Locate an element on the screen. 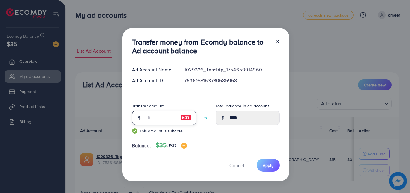  div: Ad Account Name is located at coordinates (154, 69).